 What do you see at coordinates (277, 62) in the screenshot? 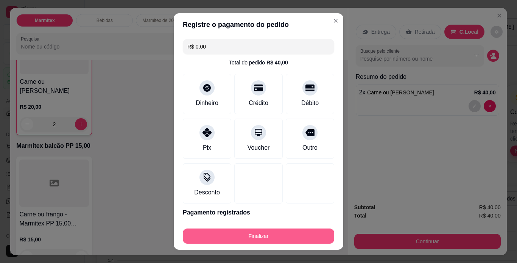
I see `div: R$ 40,00` at bounding box center [277, 62].